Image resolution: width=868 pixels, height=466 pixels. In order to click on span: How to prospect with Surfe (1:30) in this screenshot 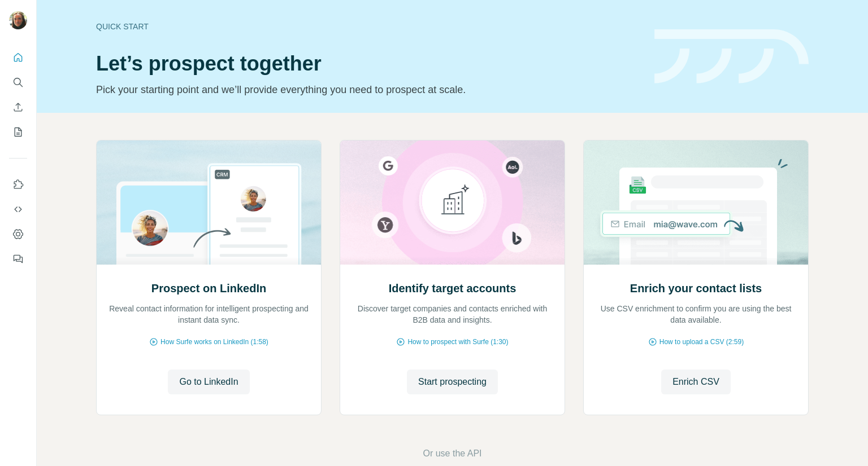, I will do `click(458, 342)`.